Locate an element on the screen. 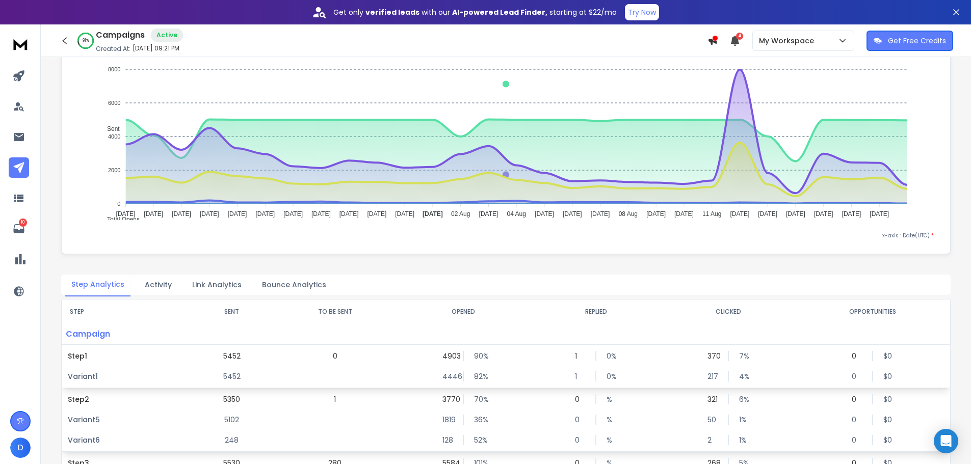 Image resolution: width=971 pixels, height=464 pixels. h1: Campaigns is located at coordinates (120, 35).